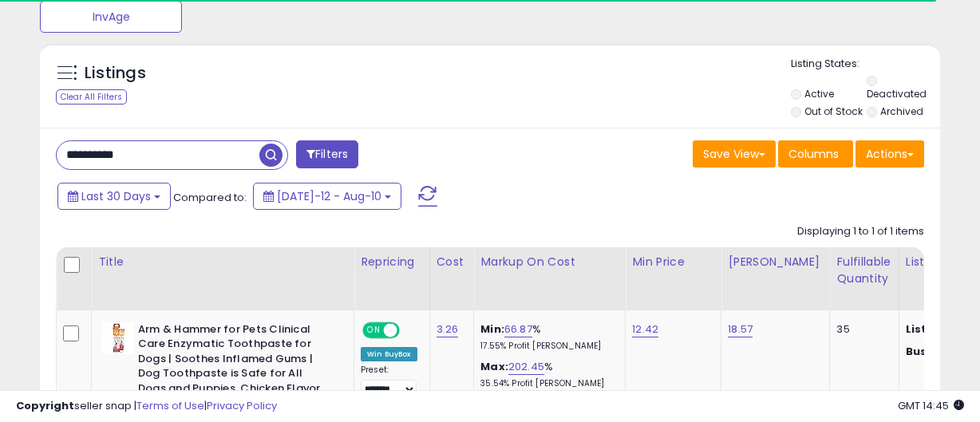 This screenshot has width=980, height=422. What do you see at coordinates (815, 154) in the screenshot?
I see `button: Columns` at bounding box center [815, 154].